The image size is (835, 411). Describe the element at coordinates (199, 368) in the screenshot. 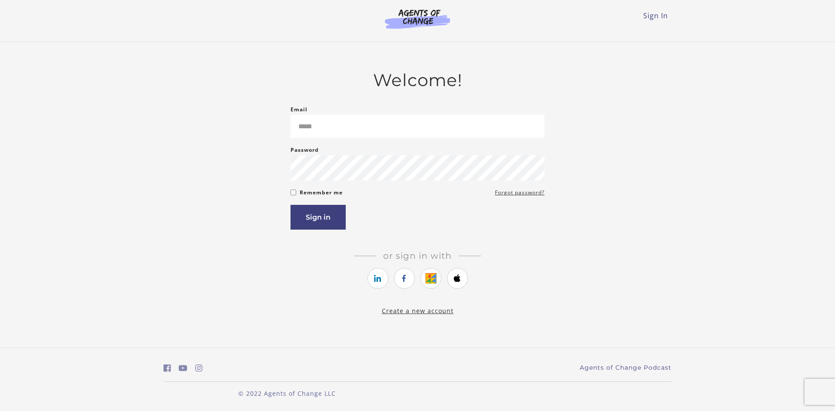

I see `i: https://www.instagram.com/agentsofchangeprep/ (Open in a new window)` at that location.